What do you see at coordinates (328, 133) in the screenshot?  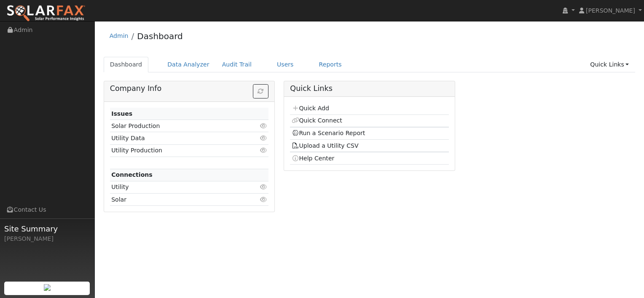 I see `a: Run a Scenario Report` at bounding box center [328, 133].